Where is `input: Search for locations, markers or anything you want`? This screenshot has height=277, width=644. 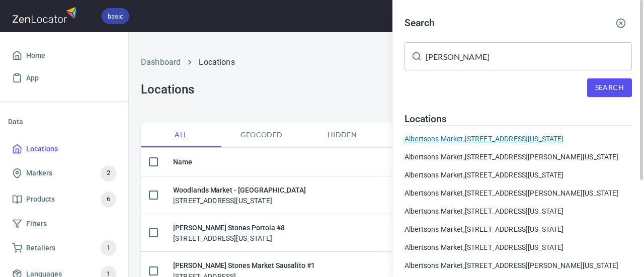
input: Search for locations, markers or anything you want is located at coordinates (529, 57).